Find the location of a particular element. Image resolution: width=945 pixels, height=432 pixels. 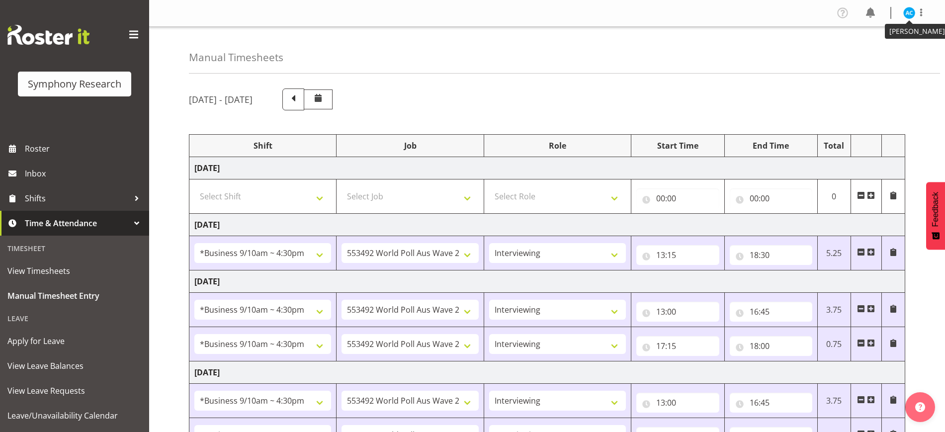

div: Job is located at coordinates (409, 146).